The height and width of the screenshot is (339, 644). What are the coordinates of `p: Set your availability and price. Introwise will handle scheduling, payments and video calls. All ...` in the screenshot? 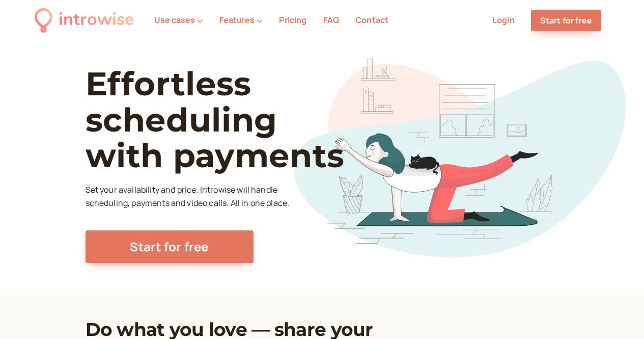 It's located at (189, 196).